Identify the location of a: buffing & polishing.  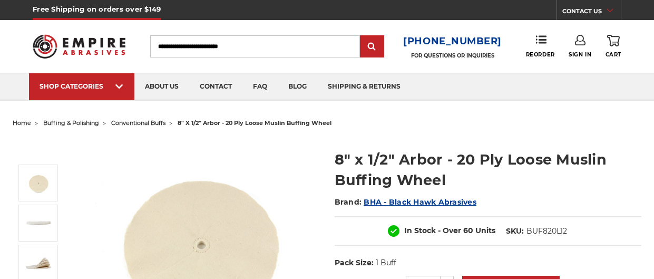
(71, 123).